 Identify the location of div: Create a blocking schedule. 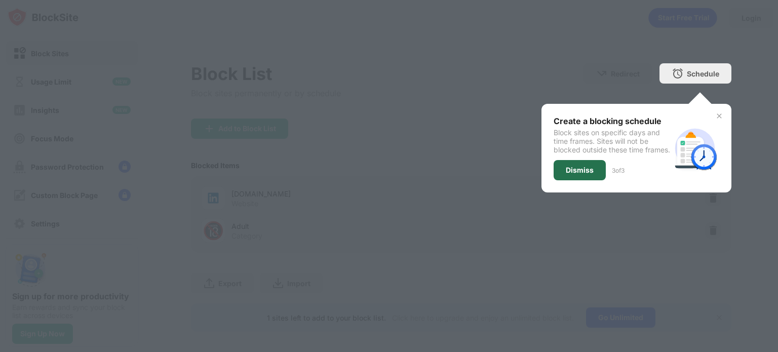
(612, 121).